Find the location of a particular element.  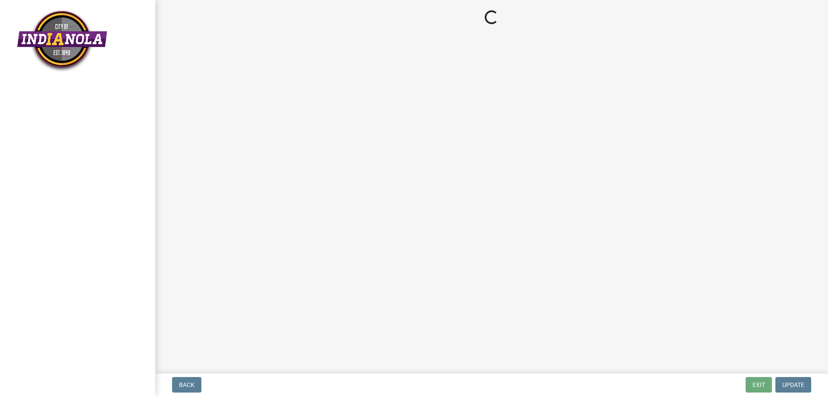

button: Exit is located at coordinates (759, 385).